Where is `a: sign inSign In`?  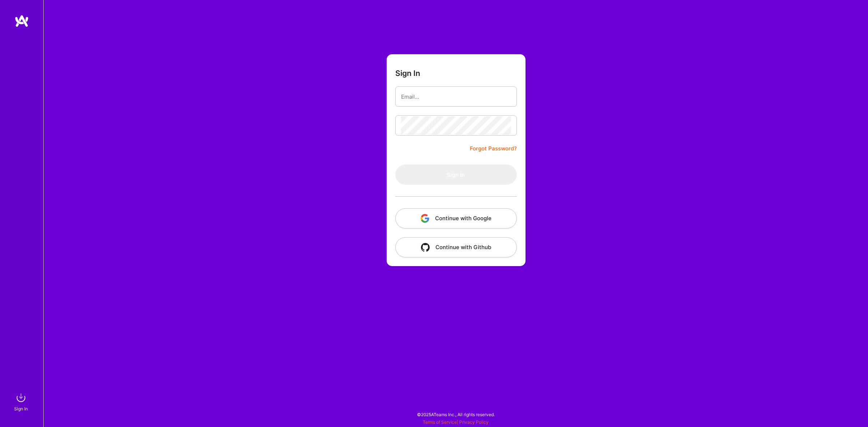 a: sign inSign In is located at coordinates (22, 401).